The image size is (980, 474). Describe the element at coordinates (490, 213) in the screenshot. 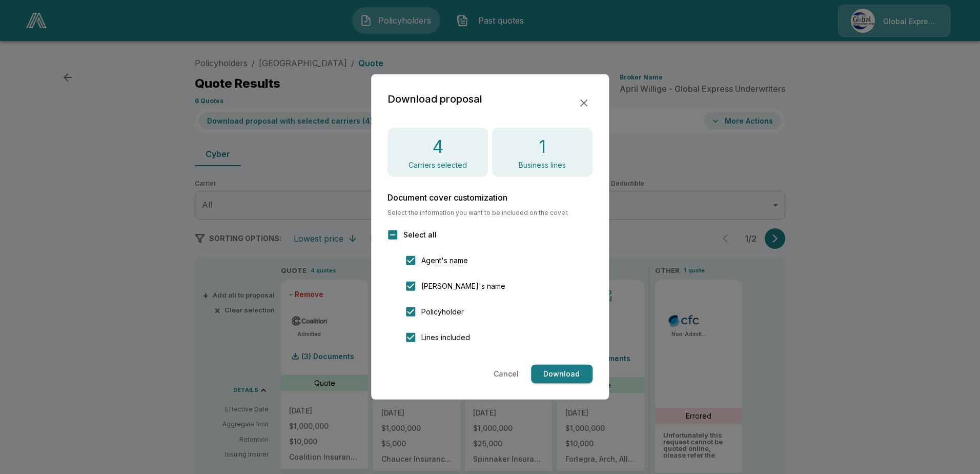

I see `span: Select the information you want to be included on the cover.` at that location.